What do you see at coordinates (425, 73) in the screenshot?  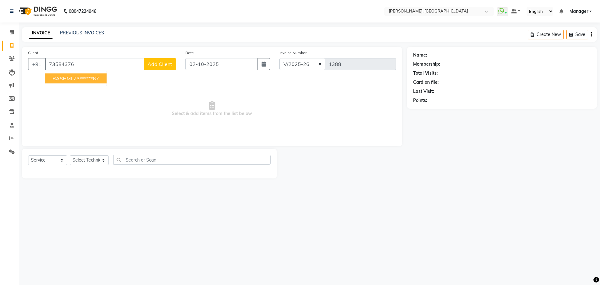 I see `div: Total Visits:` at bounding box center [425, 73].